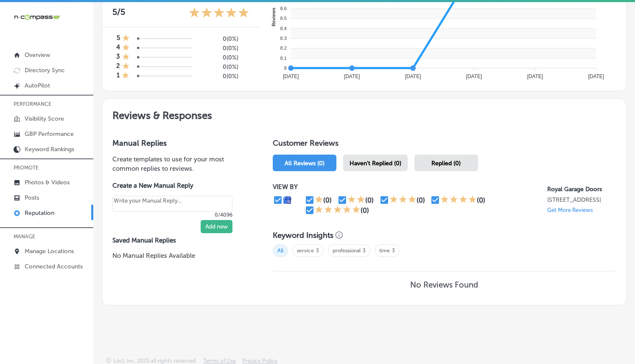 The image size is (635, 364). Describe the element at coordinates (172, 204) in the screenshot. I see `textarea: Create your Quick Reply` at that location.